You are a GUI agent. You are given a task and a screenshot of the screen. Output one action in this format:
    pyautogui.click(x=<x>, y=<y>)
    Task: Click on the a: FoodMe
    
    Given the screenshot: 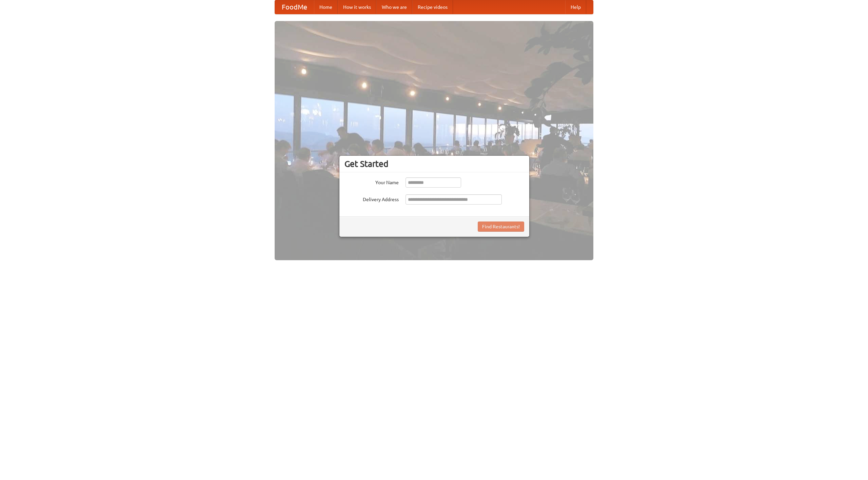 What is the action you would take?
    pyautogui.click(x=295, y=7)
    